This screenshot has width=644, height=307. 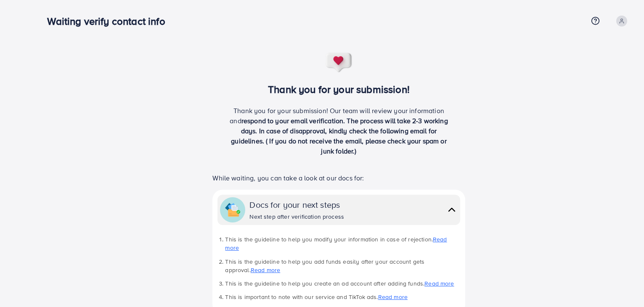 What do you see at coordinates (339, 178) in the screenshot?
I see `p: While waiting, you can take a look at our docs for:` at bounding box center [339, 178].